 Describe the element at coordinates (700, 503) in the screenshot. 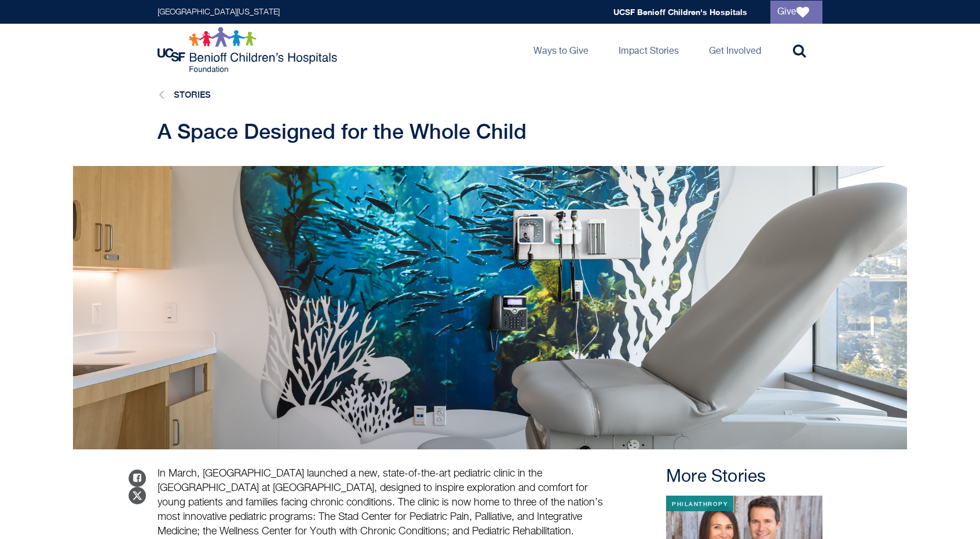

I see `div: Philanthropy` at that location.